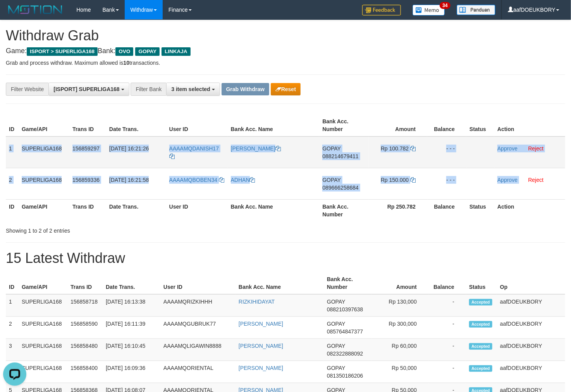 This screenshot has width=571, height=392. Describe the element at coordinates (193, 89) in the screenshot. I see `button: 3 item selected` at that location.